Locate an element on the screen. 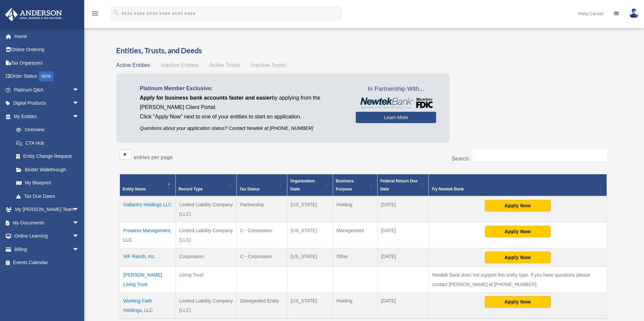 Image resolution: width=644 pixels, height=321 pixels. td: Working Faith Holdings, LLC is located at coordinates (148, 306).